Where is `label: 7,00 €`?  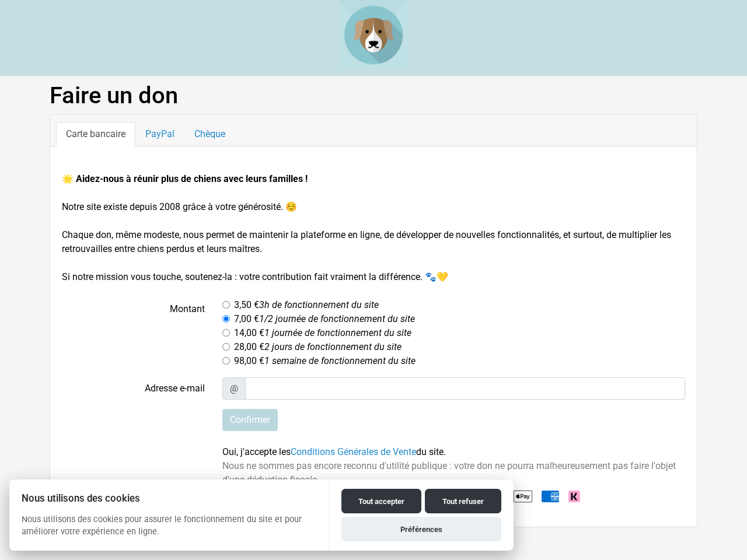
label: 7,00 € is located at coordinates (324, 319).